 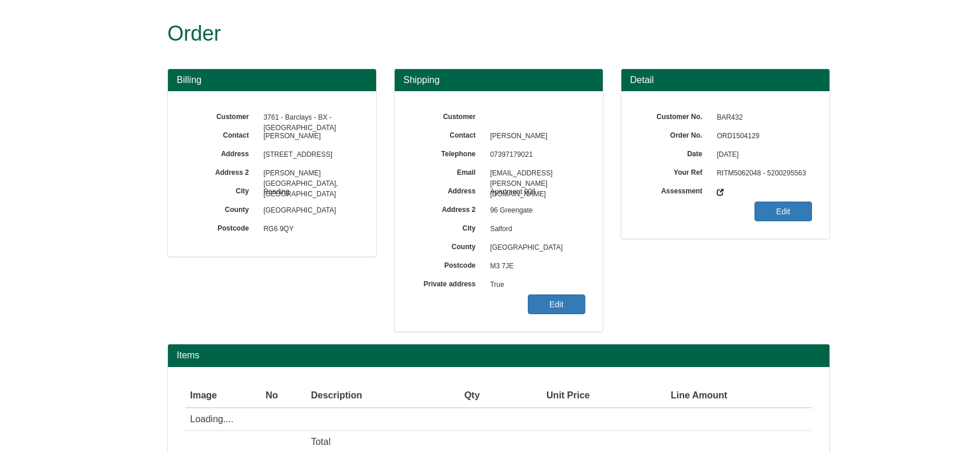 What do you see at coordinates (535, 267) in the screenshot?
I see `span: M3 7JE` at bounding box center [535, 267].